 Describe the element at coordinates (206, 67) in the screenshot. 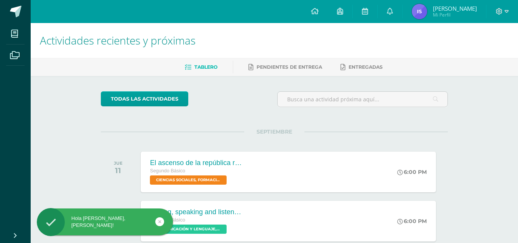

I see `span: Tablero` at that location.